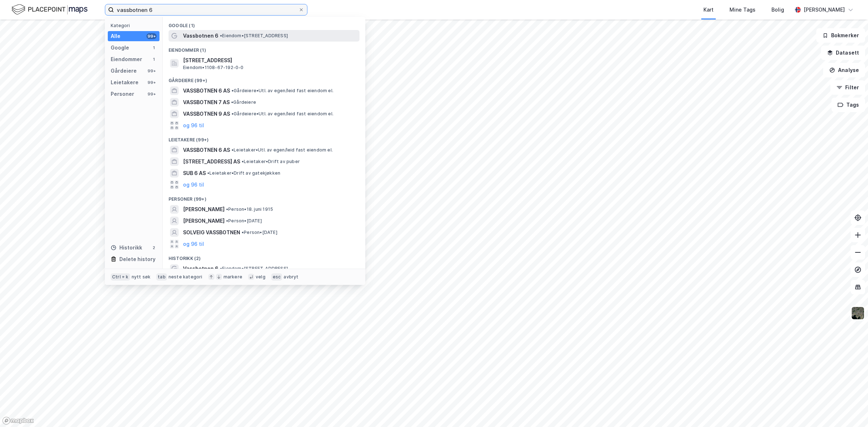 Image resolution: width=868 pixels, height=427 pixels. I want to click on div: Leietakere (99+), so click(264, 138).